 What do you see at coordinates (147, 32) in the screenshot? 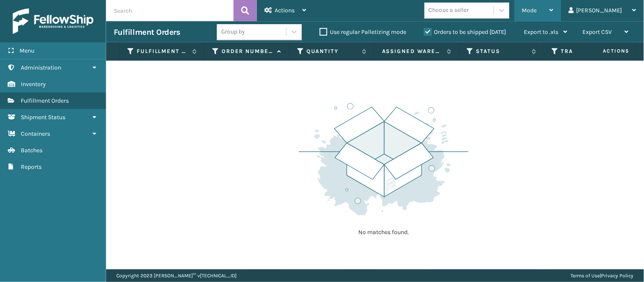
I see `h3: Fulfillment Orders` at bounding box center [147, 32].